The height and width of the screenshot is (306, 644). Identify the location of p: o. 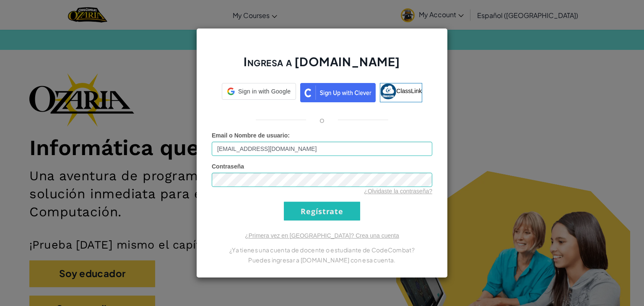
(322, 120).